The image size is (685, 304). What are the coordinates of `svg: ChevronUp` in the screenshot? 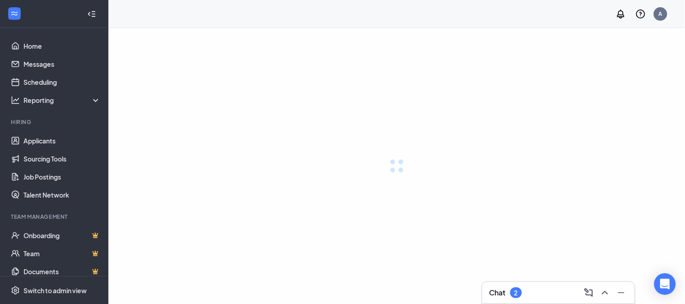 It's located at (605, 293).